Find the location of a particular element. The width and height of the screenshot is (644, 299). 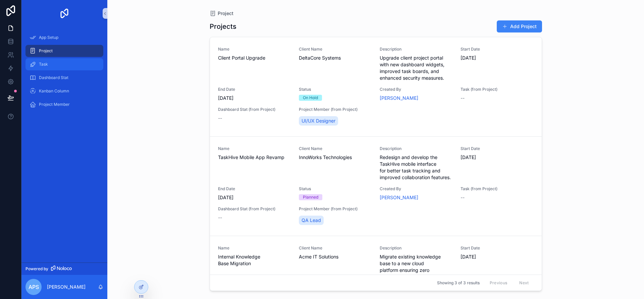

a: UI/UX Designer is located at coordinates (318, 121).